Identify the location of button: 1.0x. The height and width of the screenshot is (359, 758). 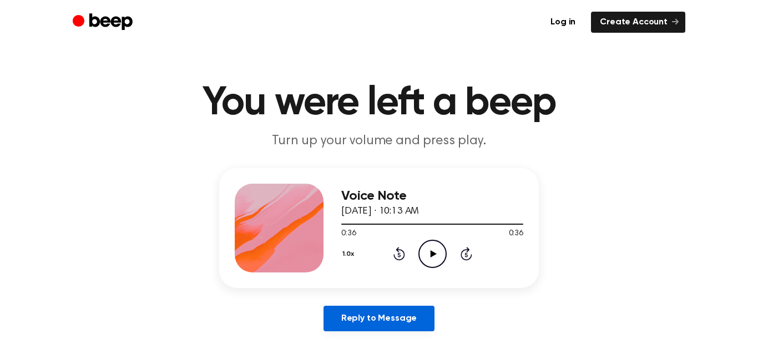
(350, 254).